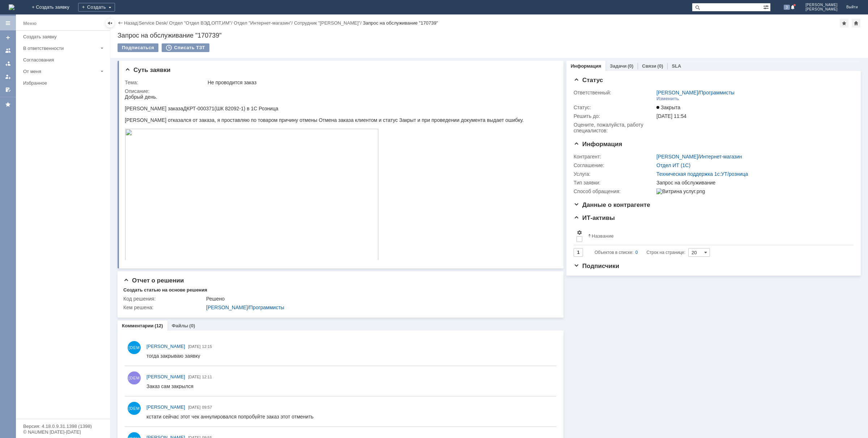  What do you see at coordinates (721, 157) in the screenshot?
I see `a: Интернет-магазин` at bounding box center [721, 157].